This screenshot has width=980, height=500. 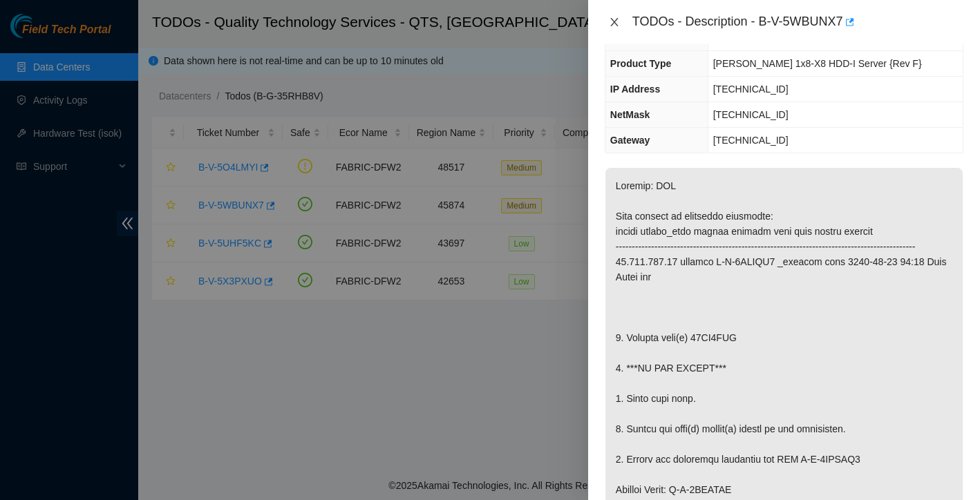 What do you see at coordinates (614, 22) in the screenshot?
I see `button: Close` at bounding box center [614, 22].